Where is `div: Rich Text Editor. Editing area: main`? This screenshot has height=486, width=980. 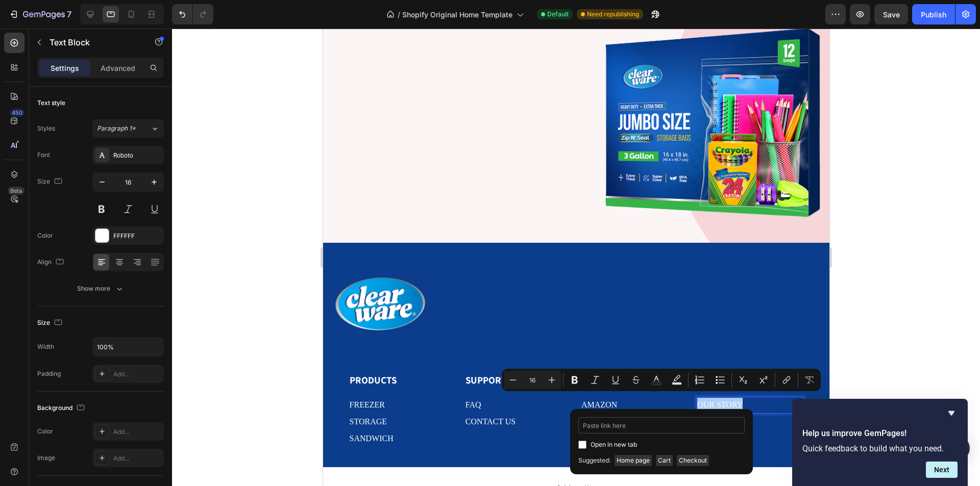
div: Rich Text Editor. Editing area: main is located at coordinates (426, 377).